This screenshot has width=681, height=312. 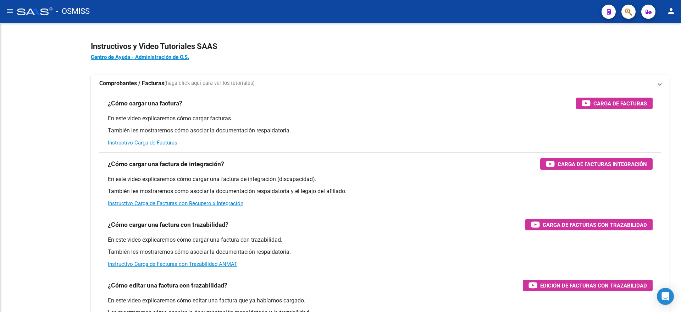 I want to click on p: En este video explicaremos cómo cargar una factura de integración (discapacidad)., so click(x=380, y=179).